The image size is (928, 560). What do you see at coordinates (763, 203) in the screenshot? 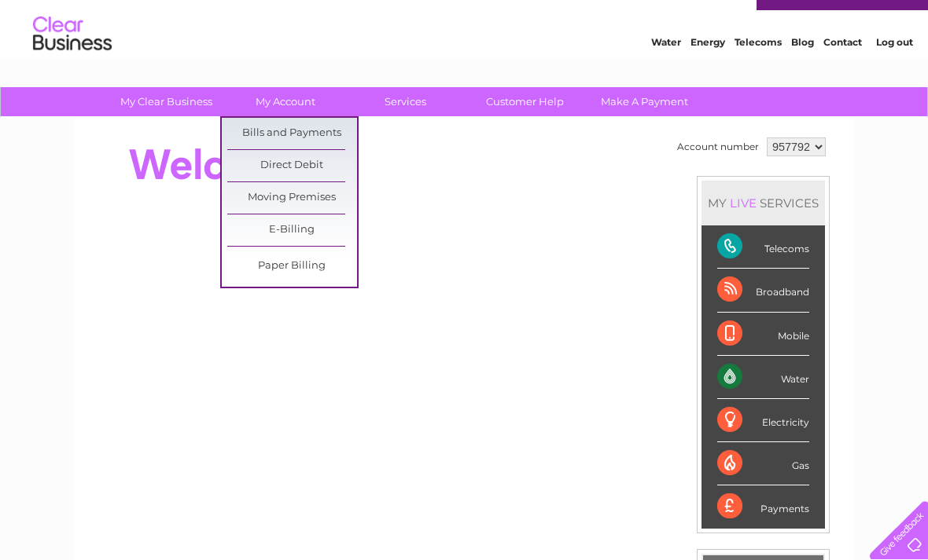
I see `div: MY SERVICES` at bounding box center [763, 203].